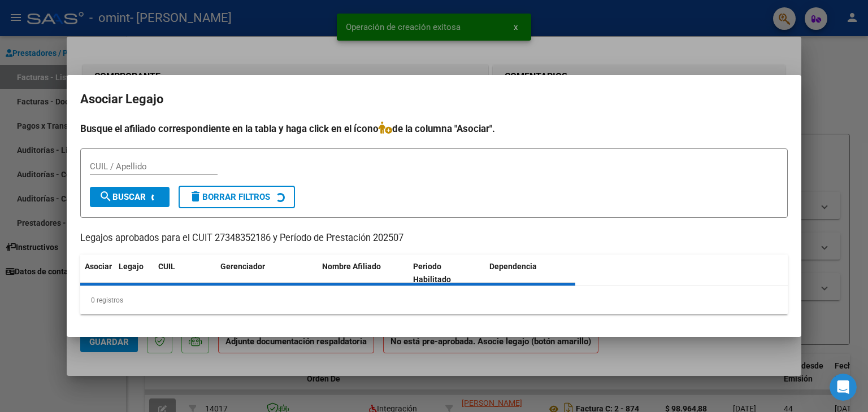  What do you see at coordinates (98, 266) in the screenshot?
I see `span: Asociar` at bounding box center [98, 266].